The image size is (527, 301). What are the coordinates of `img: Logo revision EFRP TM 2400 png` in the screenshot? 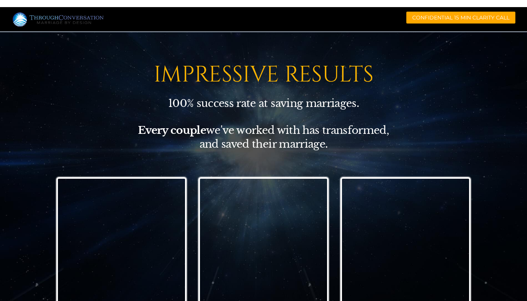 It's located at (58, 21).